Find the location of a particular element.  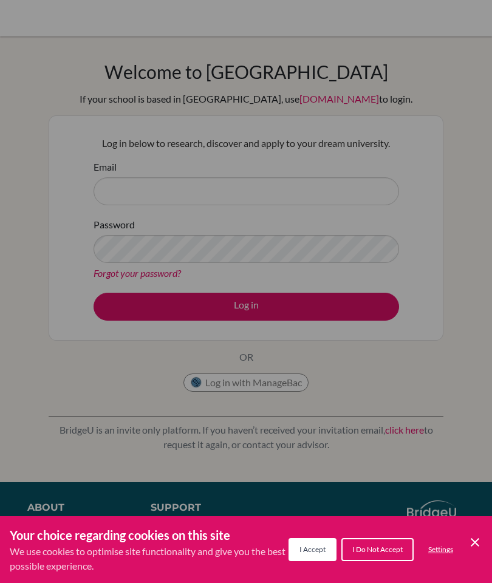

button: I Accept is located at coordinates (312, 550).